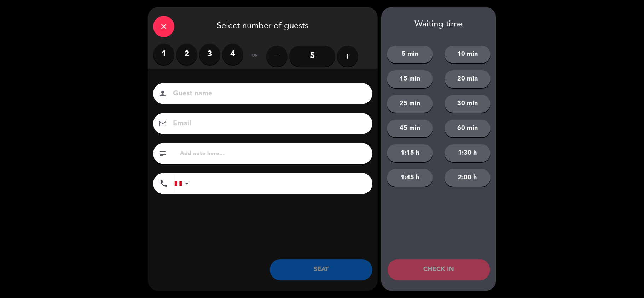 The image size is (644, 298). What do you see at coordinates (163, 154) in the screenshot?
I see `i: subject` at bounding box center [163, 154].